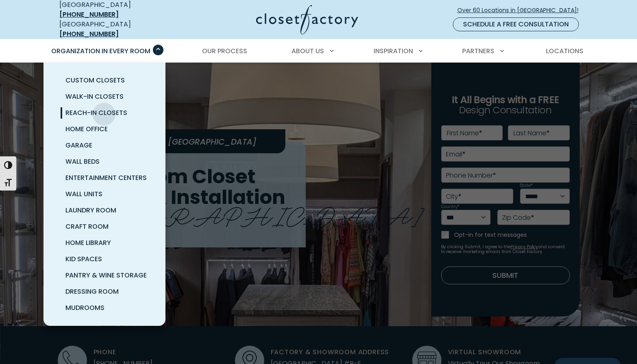 This screenshot has height=364, width=637. I want to click on span: Home Library, so click(88, 242).